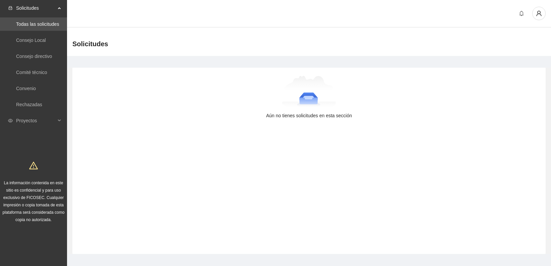  What do you see at coordinates (26, 89) in the screenshot?
I see `a: Convenio` at bounding box center [26, 89].